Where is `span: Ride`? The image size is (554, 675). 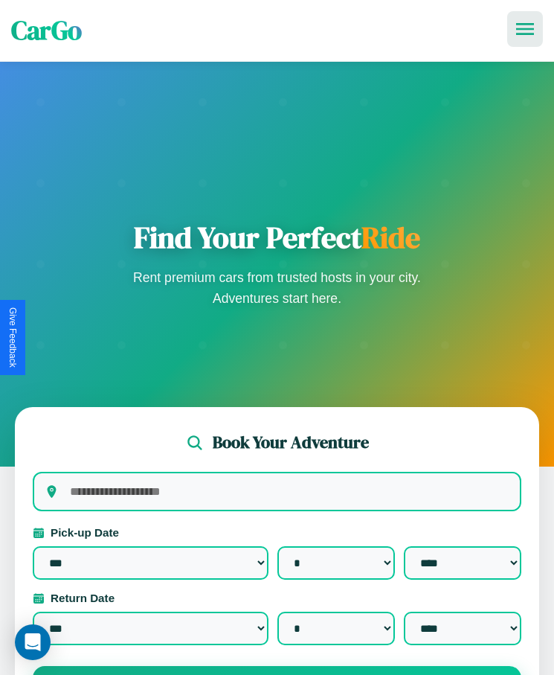 span: Ride is located at coordinates (391, 237).